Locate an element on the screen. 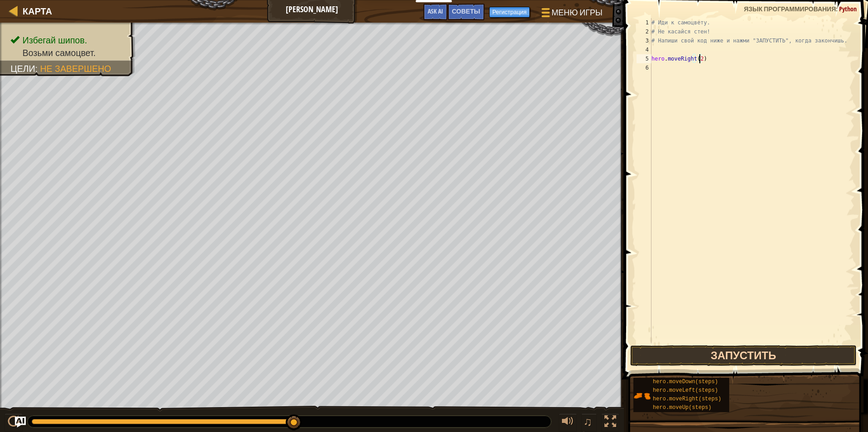 The image size is (868, 432). div: 5 is located at coordinates (644, 59).